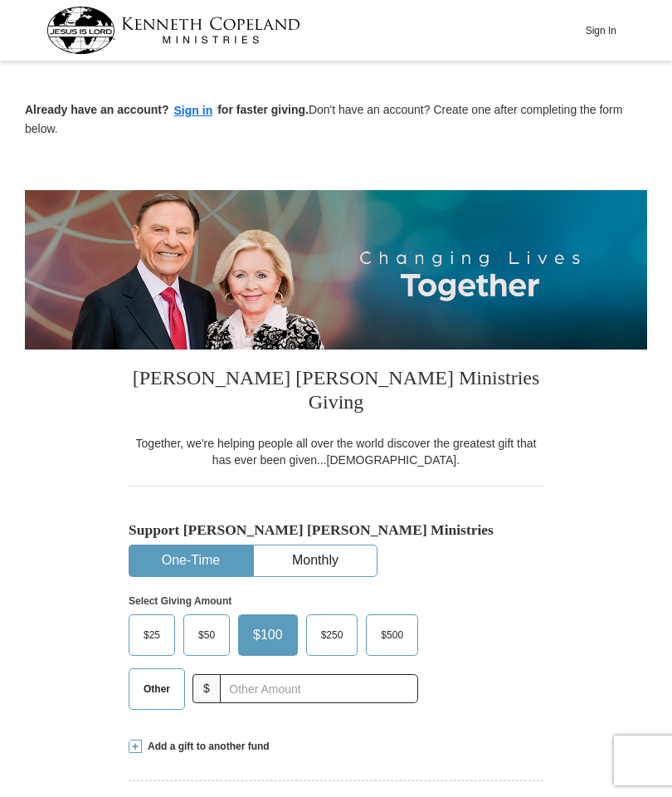  I want to click on p: Don't have an account? Create one after completing the form below., so click(336, 118).